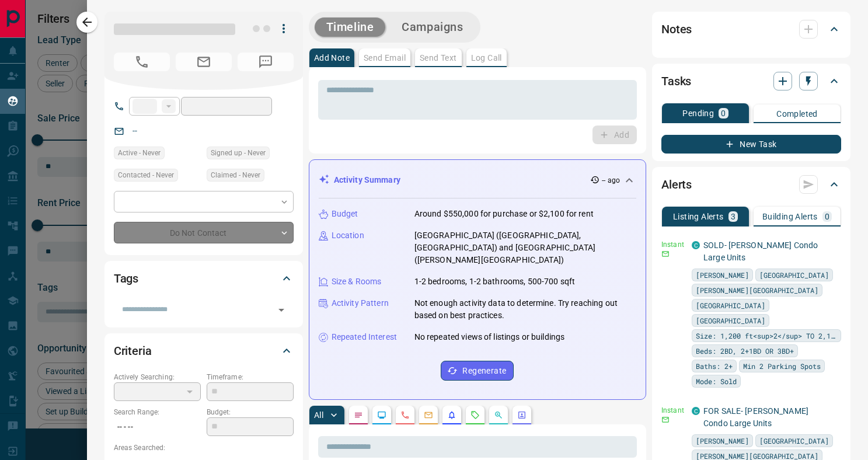  What do you see at coordinates (477, 371) in the screenshot?
I see `button: Regenerate` at bounding box center [477, 371].